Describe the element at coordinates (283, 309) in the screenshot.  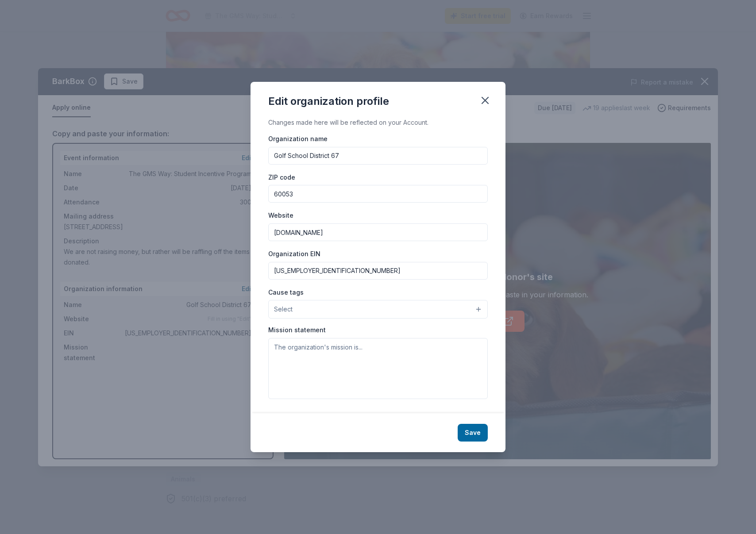
I see `span: Select` at that location.